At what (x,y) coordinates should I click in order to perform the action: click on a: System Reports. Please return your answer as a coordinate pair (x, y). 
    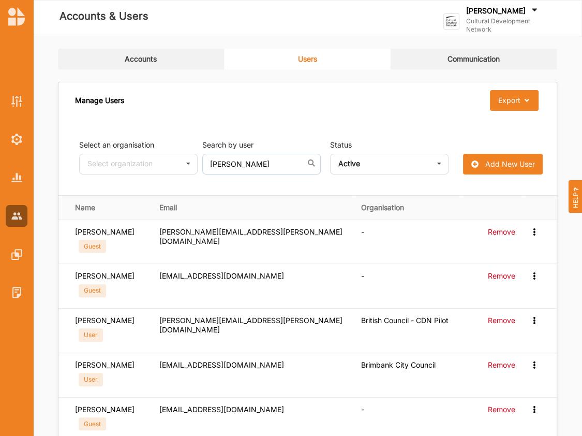
    Looking at the image, I should click on (17, 177).